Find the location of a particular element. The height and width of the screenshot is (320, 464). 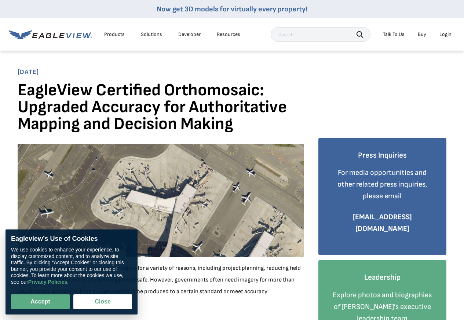

div: We use cookies to enhance your experience, to display customized content, and to analyze site tra... is located at coordinates (71, 266).